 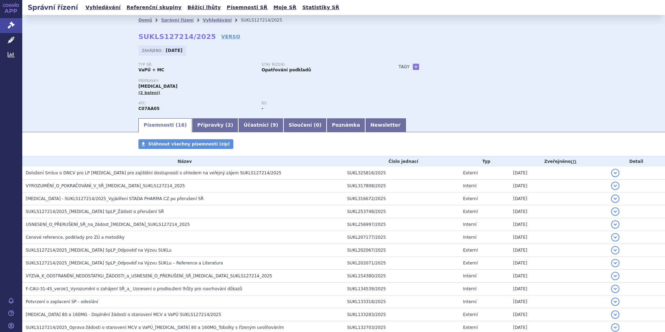 I want to click on td: SUKL317808/2025, so click(x=401, y=186).